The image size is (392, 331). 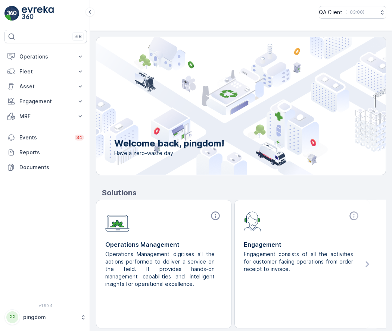 I want to click on p: Documents, so click(x=52, y=168).